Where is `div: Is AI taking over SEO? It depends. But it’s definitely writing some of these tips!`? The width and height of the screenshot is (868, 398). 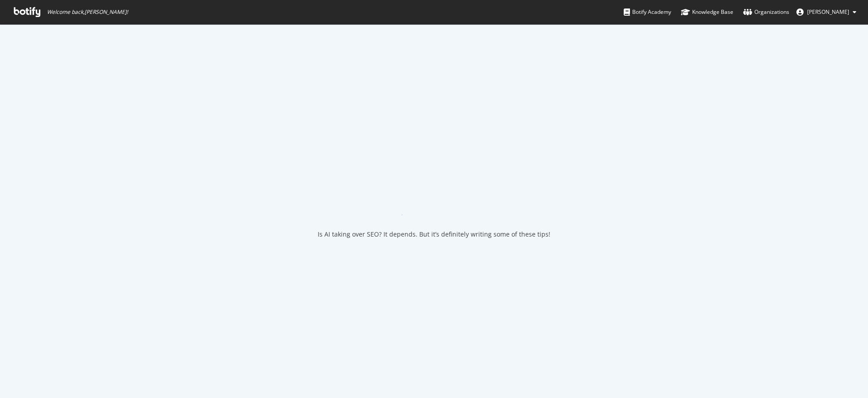 div: Is AI taking over SEO? It depends. But it’s definitely writing some of these tips! is located at coordinates (434, 234).